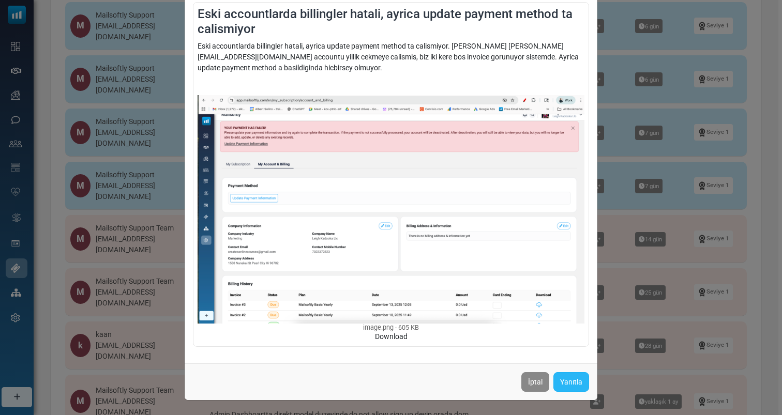 The image size is (782, 415). Describe the element at coordinates (391, 22) in the screenshot. I see `h4: Eski accountlarda billingler hatali, ayrica update payment method ta calismiyor` at that location.